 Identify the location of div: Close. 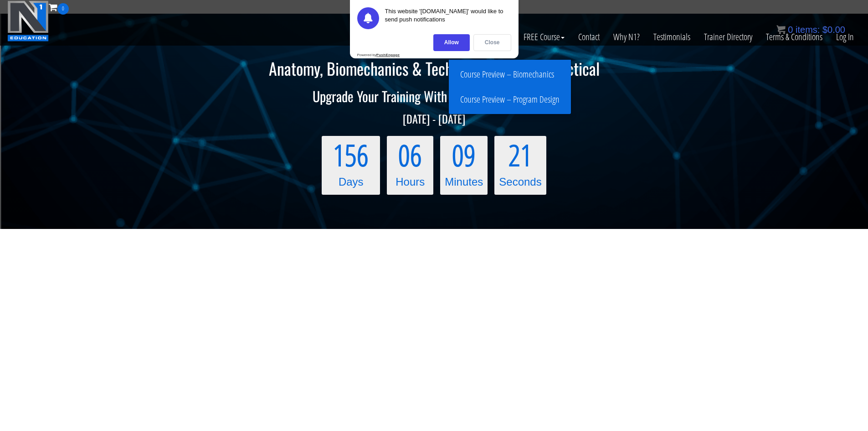
(492, 43).